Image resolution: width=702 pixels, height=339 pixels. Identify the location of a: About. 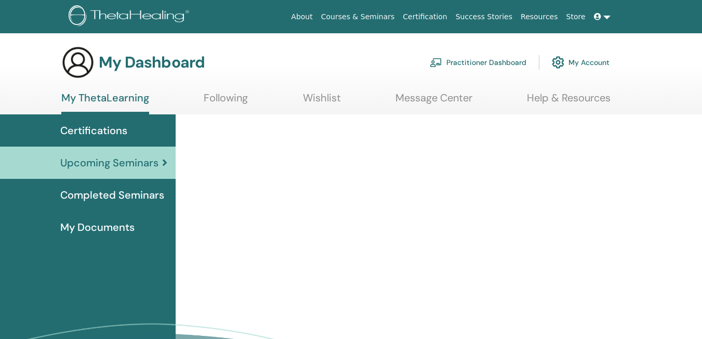
(301, 17).